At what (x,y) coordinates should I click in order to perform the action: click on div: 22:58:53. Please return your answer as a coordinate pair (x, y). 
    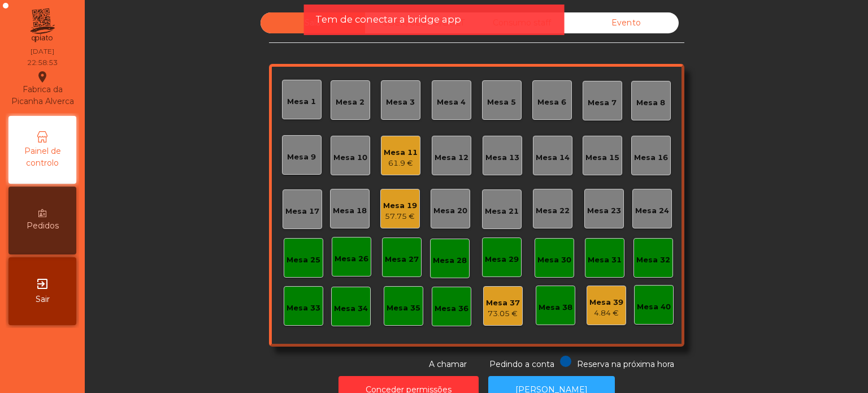
    Looking at the image, I should click on (42, 63).